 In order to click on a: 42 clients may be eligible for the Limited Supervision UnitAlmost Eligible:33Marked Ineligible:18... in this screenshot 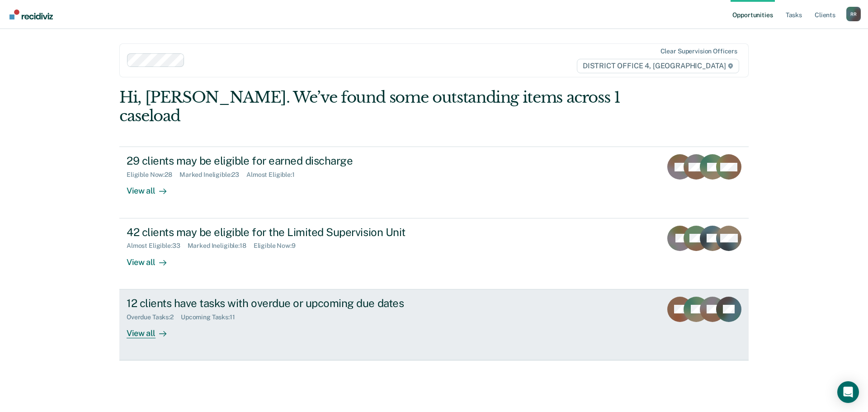, I will do `click(434, 254)`.